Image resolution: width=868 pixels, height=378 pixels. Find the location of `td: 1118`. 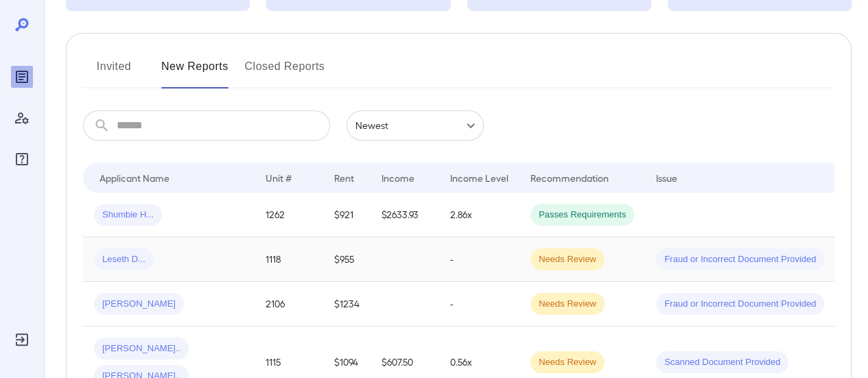

td: 1118 is located at coordinates (288, 259).